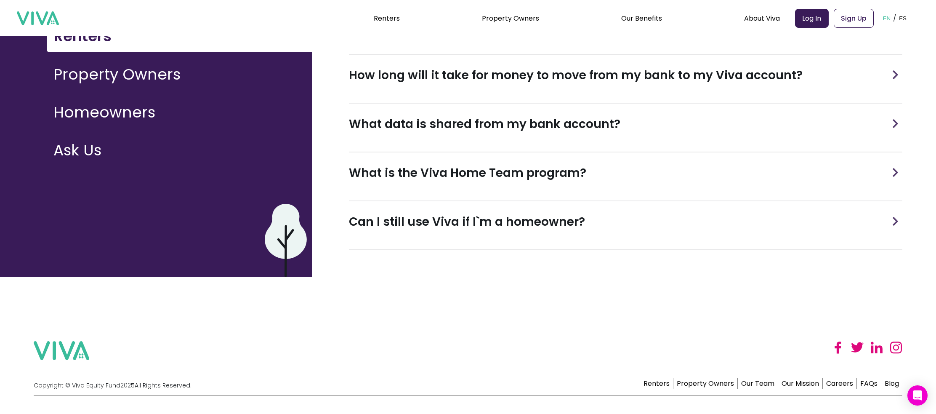 Image resolution: width=936 pixels, height=414 pixels. I want to click on p: Copyright © Viva Equity Fund 2025 All Rights Reserved., so click(112, 385).